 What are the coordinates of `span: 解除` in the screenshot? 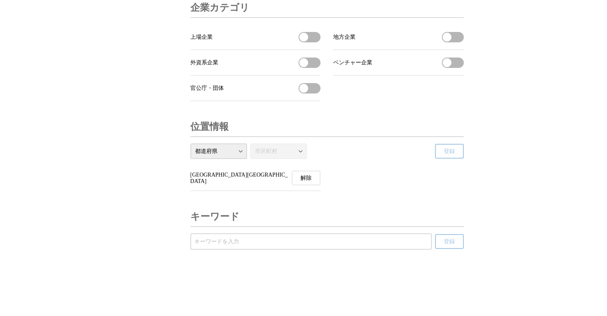 It's located at (306, 178).